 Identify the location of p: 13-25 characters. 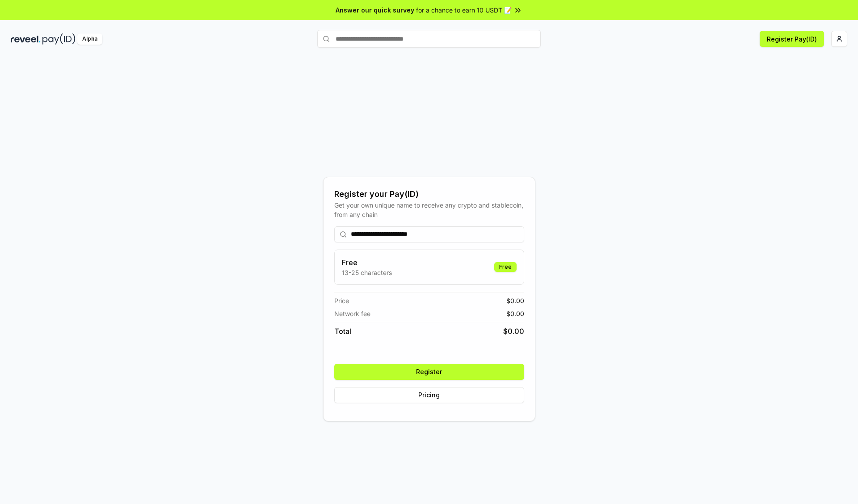
(367, 272).